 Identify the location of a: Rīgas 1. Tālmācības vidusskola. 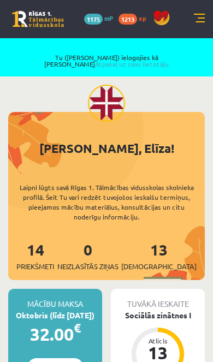
(38, 19).